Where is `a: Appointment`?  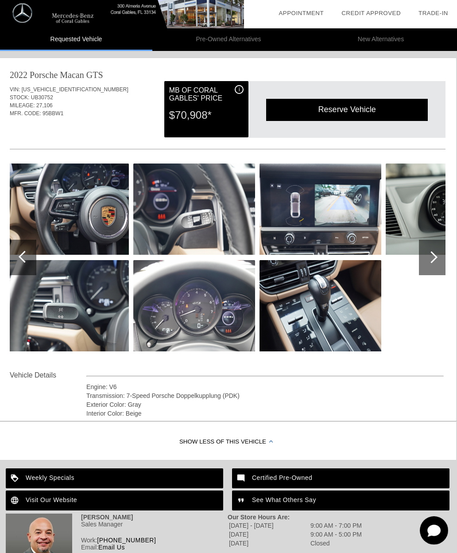
a: Appointment is located at coordinates (301, 13).